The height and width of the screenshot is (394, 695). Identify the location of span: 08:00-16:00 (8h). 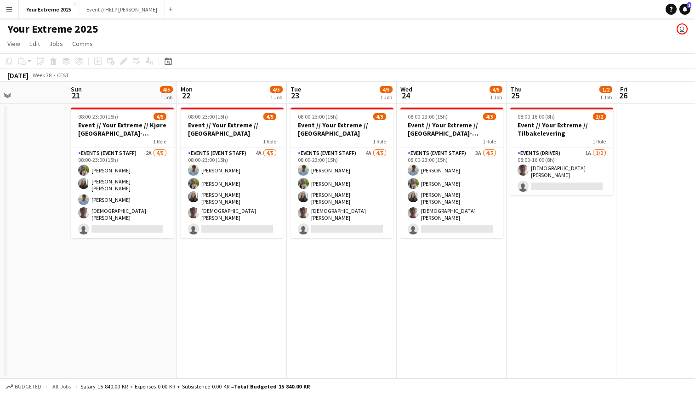
(536, 116).